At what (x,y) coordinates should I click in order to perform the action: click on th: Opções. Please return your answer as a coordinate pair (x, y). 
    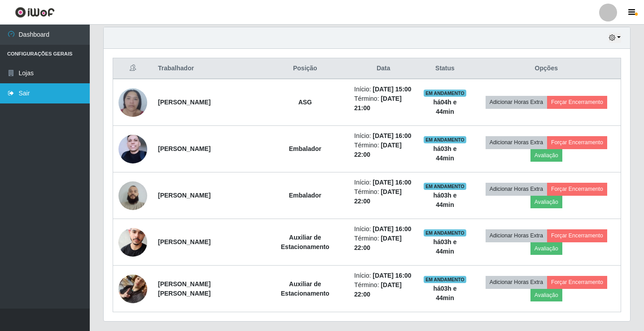
    Looking at the image, I should click on (547, 69).